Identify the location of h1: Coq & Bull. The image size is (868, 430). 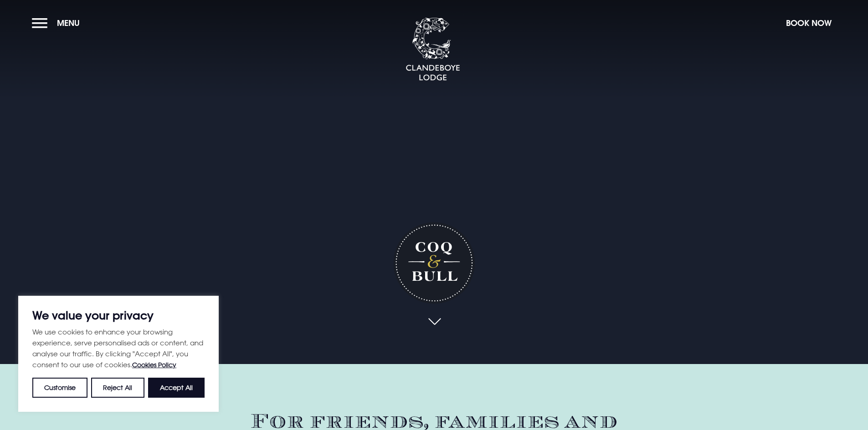
(434, 263).